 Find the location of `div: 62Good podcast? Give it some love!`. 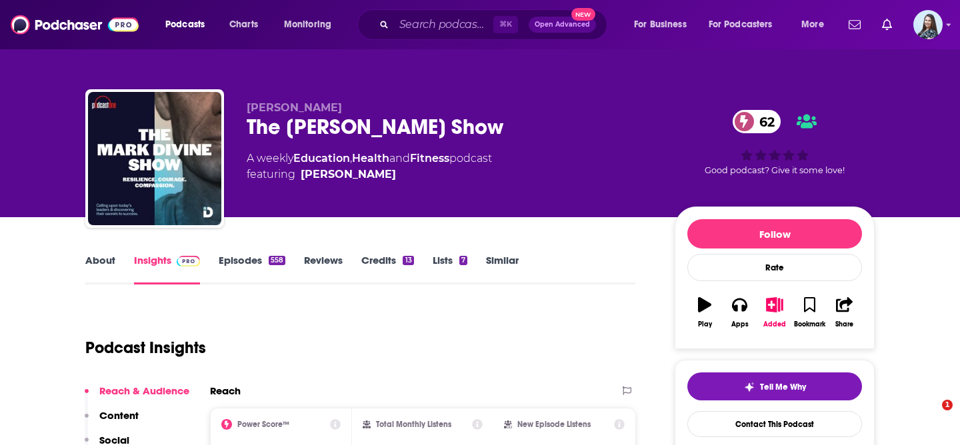

div: 62Good podcast? Give it some love! is located at coordinates (774, 143).